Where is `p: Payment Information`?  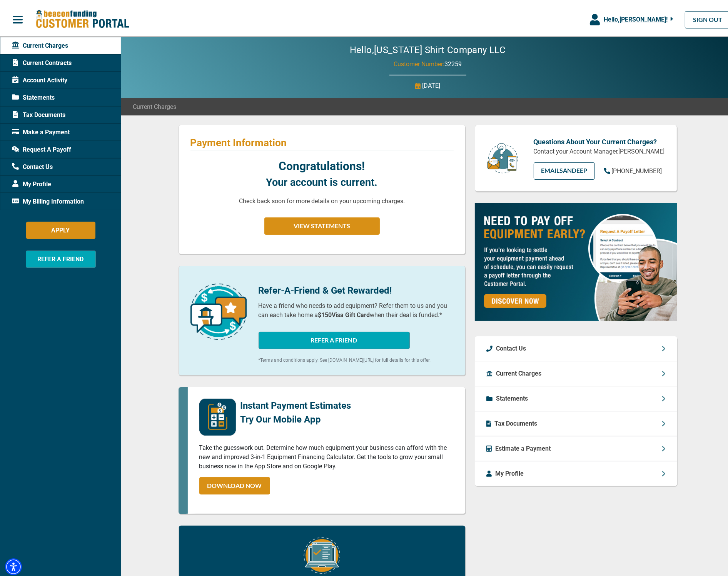
p: Payment Information is located at coordinates (322, 141).